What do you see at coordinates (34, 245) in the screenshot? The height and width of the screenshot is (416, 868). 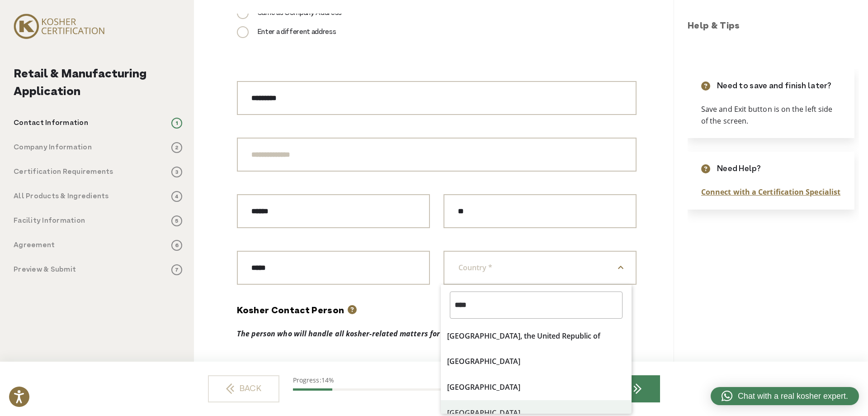 I see `p: Agreement` at bounding box center [34, 245].